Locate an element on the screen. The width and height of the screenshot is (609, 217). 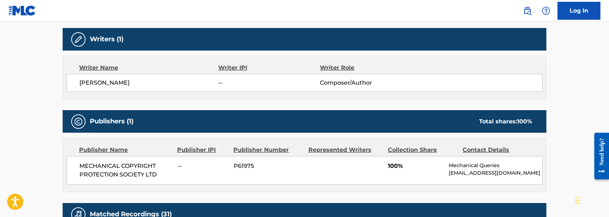
div: Publisher Name is located at coordinates (125, 150).